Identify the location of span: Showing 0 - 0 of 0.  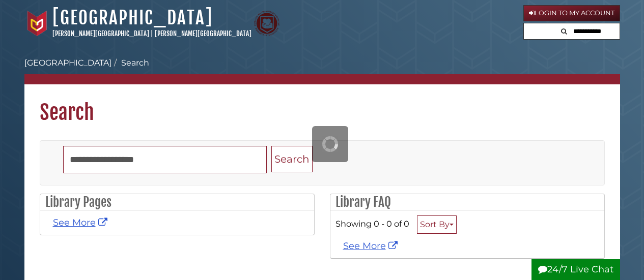
(372, 224).